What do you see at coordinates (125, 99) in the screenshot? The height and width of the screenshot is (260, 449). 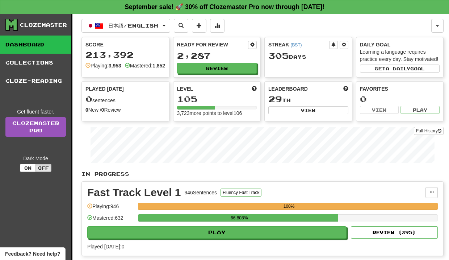 I see `div: sentences` at bounding box center [125, 99].